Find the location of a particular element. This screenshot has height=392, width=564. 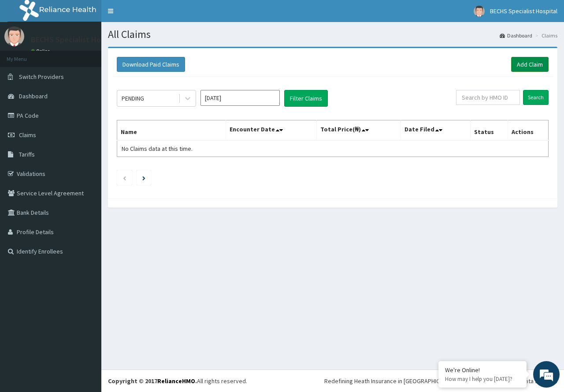

h1: All Claims is located at coordinates (332, 35).